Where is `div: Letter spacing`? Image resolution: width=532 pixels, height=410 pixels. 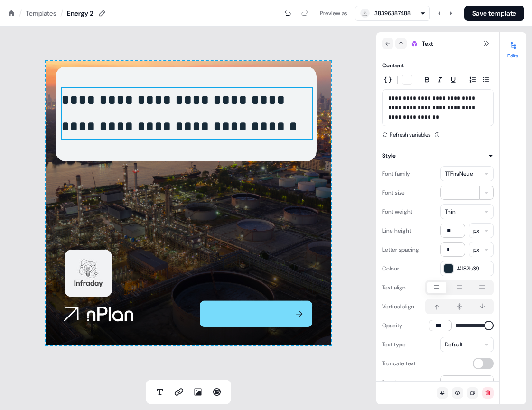
div: Letter spacing is located at coordinates (401, 250).